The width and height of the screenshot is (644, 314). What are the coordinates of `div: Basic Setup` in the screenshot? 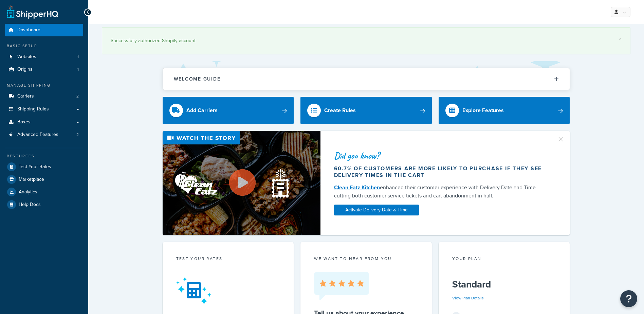 It's located at (44, 46).